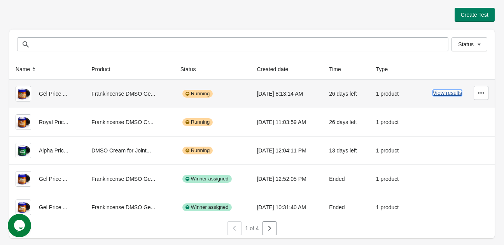  What do you see at coordinates (475, 15) in the screenshot?
I see `span: Create Test` at bounding box center [475, 15].